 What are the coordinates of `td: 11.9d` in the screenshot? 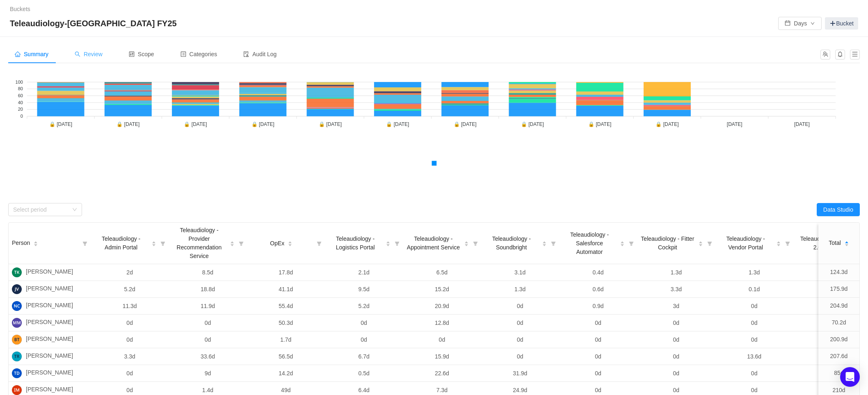 It's located at (207, 306).